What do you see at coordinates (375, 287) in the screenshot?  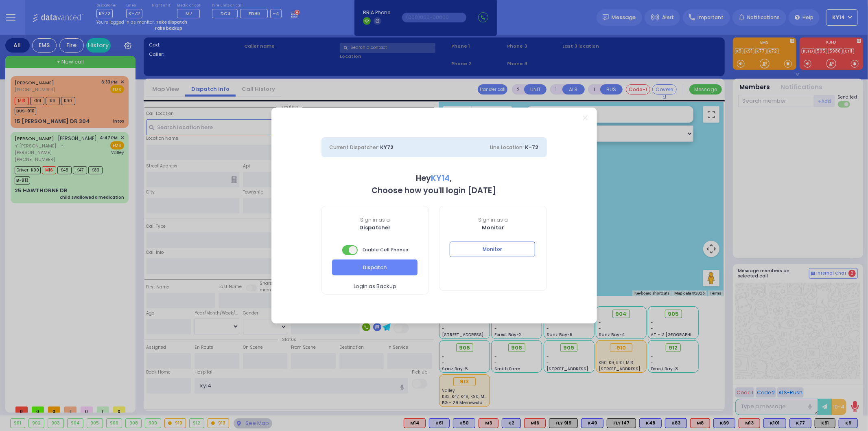 I see `span: Login as Backup` at bounding box center [375, 287].